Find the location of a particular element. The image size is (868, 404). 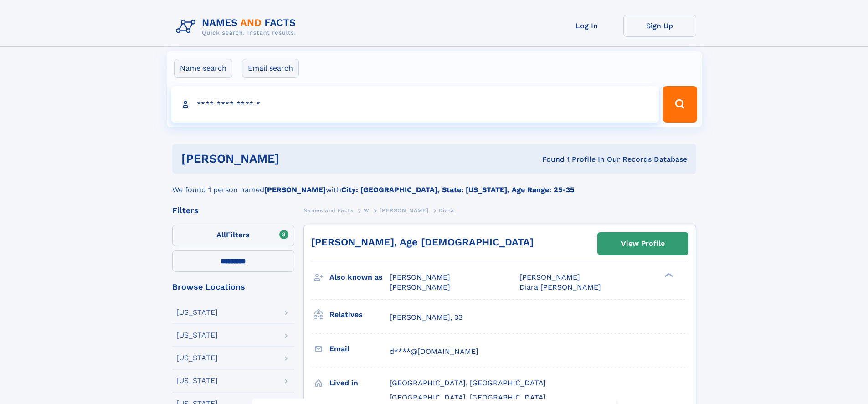

span: W is located at coordinates (366, 210).